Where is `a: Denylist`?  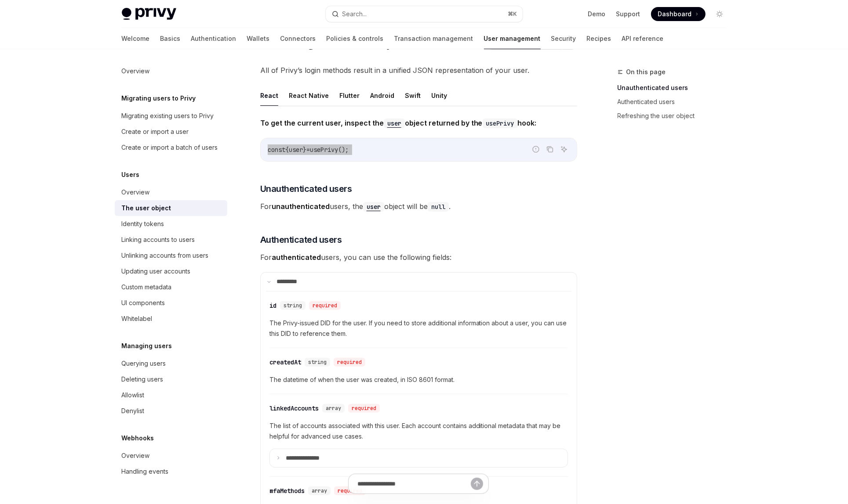
a: Denylist is located at coordinates (171, 411).